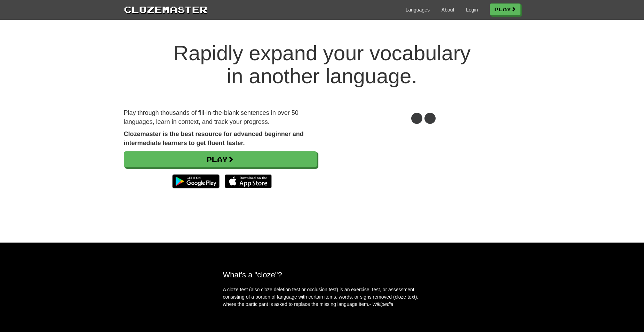 The width and height of the screenshot is (644, 332). Describe the element at coordinates (322, 275) in the screenshot. I see `h2: What's a "cloze"?` at that location.